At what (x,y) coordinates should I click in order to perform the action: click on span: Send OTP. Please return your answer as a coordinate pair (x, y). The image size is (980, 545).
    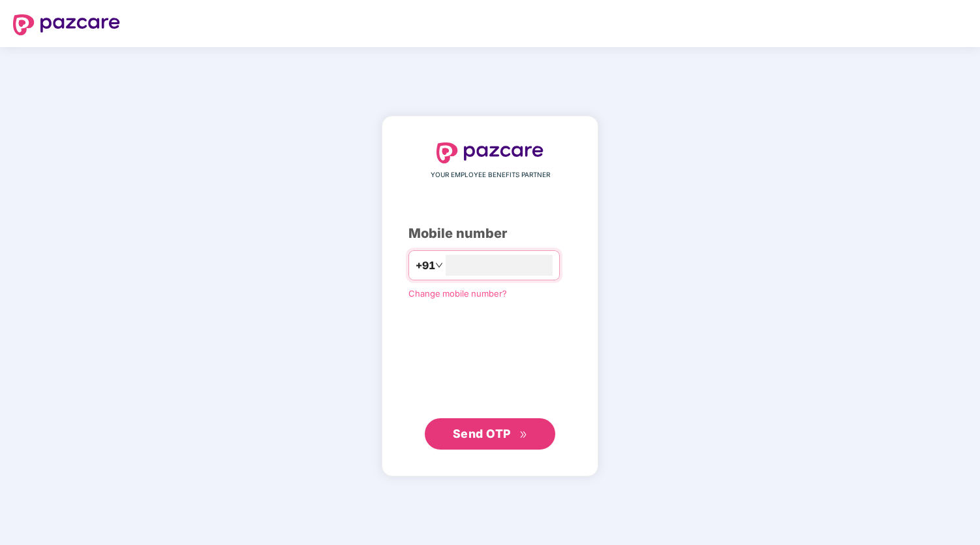
    Looking at the image, I should click on (482, 433).